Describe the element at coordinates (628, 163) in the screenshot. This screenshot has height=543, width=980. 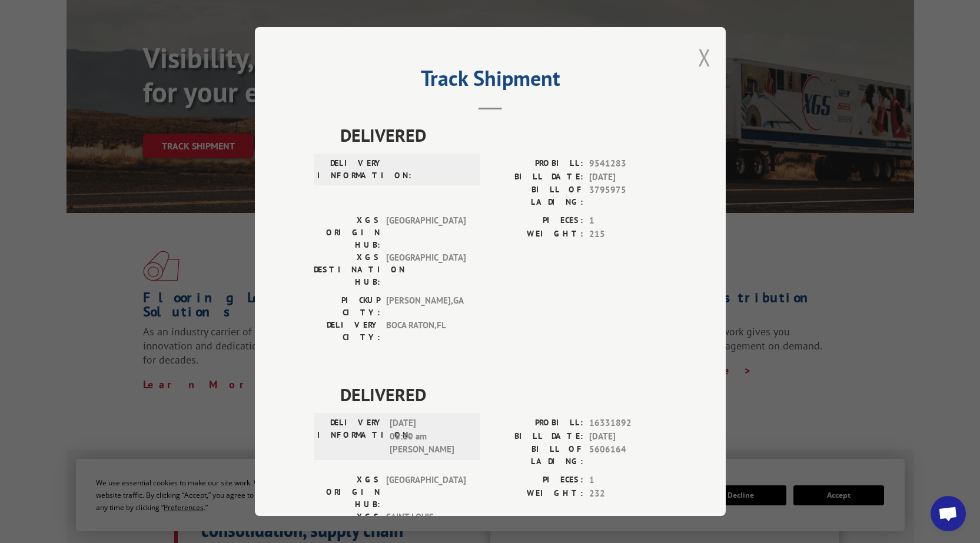
I see `span: 9541283` at that location.